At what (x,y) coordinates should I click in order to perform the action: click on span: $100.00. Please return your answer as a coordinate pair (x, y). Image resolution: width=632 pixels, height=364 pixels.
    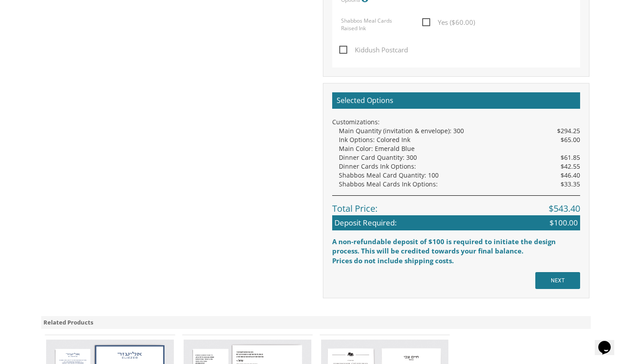
    Looking at the image, I should click on (564, 223).